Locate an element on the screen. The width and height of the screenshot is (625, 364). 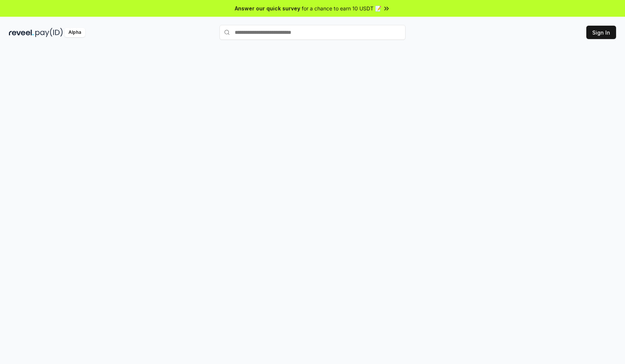
button: Sign In is located at coordinates (601, 32).